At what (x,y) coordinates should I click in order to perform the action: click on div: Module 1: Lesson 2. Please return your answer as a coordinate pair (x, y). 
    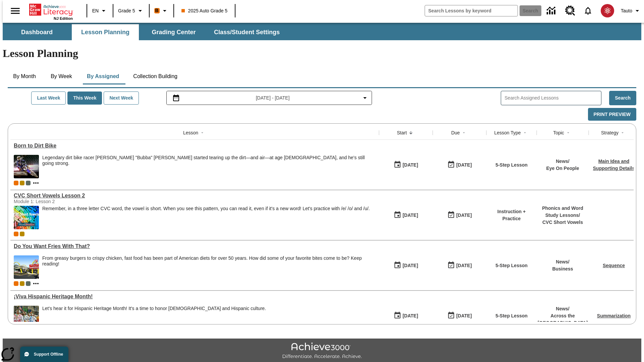
    Looking at the image, I should click on (64, 202).